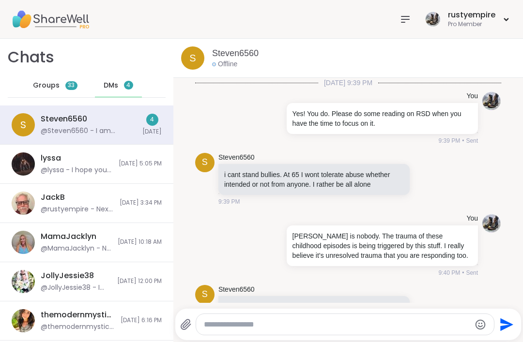  What do you see at coordinates (53, 198) in the screenshot?
I see `div: JackB` at bounding box center [53, 198].